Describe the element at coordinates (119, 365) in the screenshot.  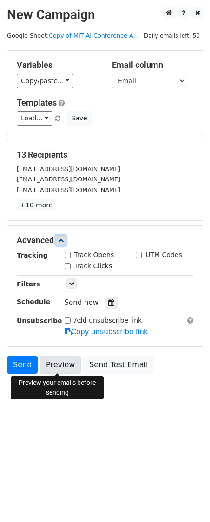
I see `a: Send Test Email` at that location.